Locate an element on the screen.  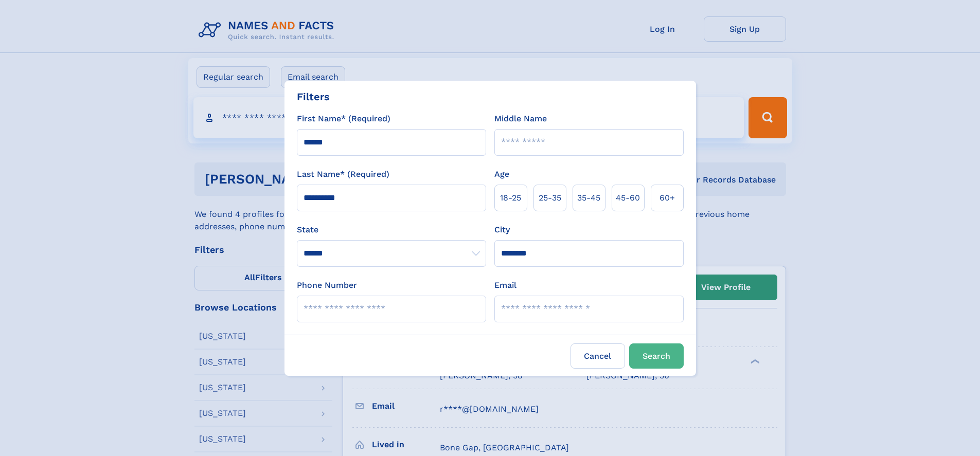
label: Age is located at coordinates (501, 174).